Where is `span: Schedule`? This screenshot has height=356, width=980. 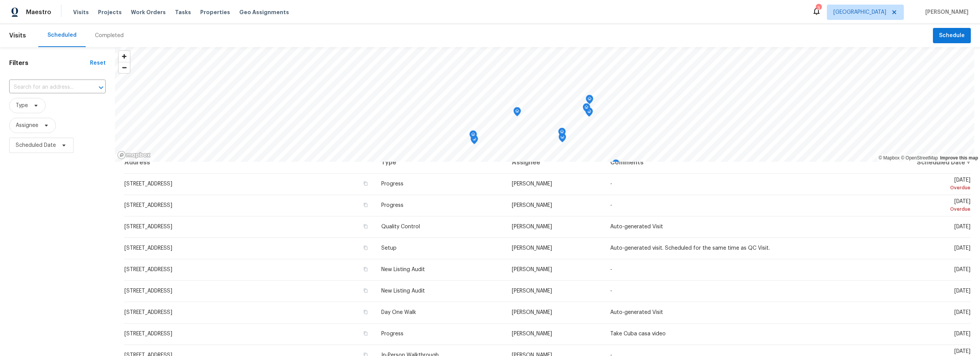
span: Schedule is located at coordinates (951, 36).